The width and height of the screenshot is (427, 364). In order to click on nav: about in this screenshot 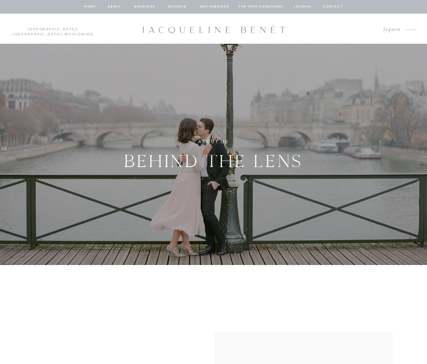, I will do `click(115, 7)`.